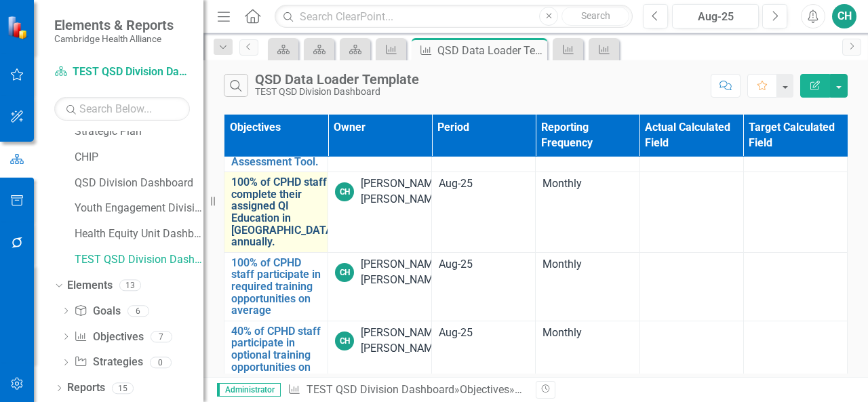  Describe the element at coordinates (844, 17) in the screenshot. I see `button: CH` at that location.